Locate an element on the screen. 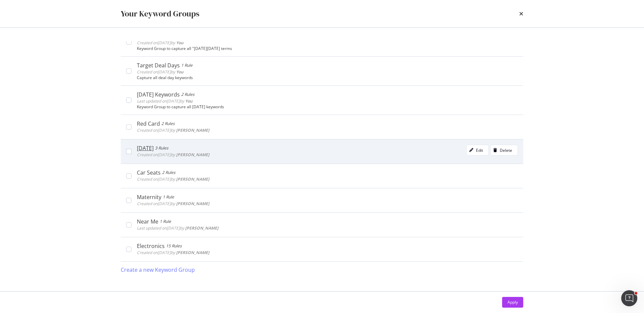 Image resolution: width=644 pixels, height=313 pixels. div: 3 Rules is located at coordinates (162, 148).